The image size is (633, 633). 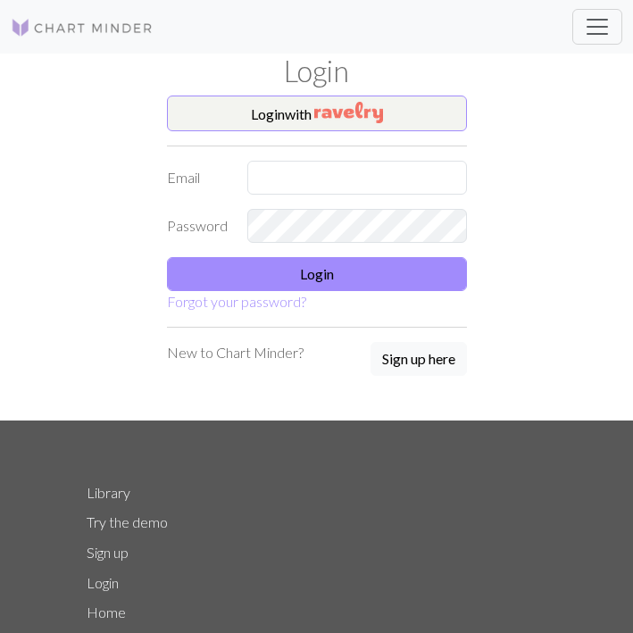 I want to click on a: Home, so click(x=106, y=611).